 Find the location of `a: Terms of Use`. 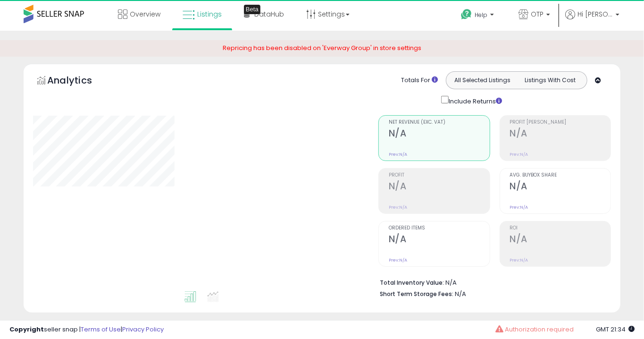

a: Terms of Use is located at coordinates (101, 328).